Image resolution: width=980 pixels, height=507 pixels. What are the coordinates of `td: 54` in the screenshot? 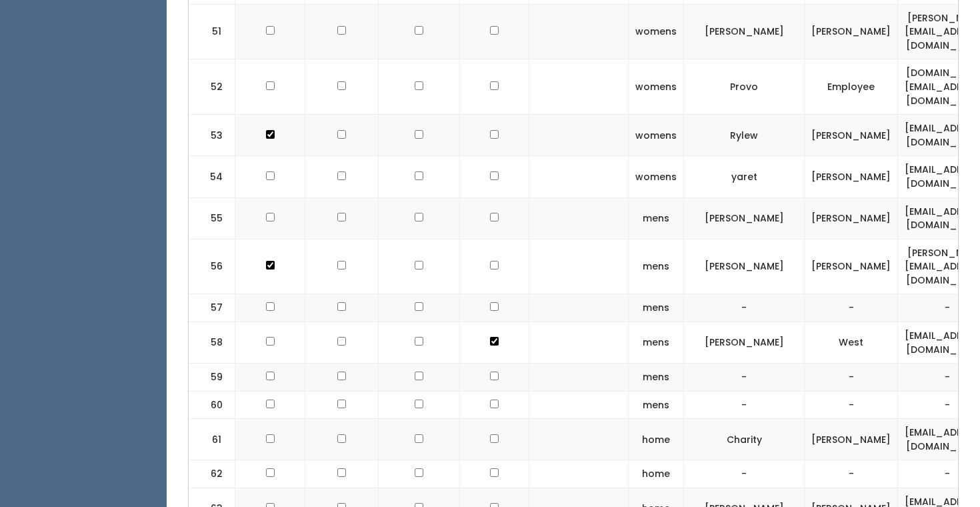 It's located at (212, 177).